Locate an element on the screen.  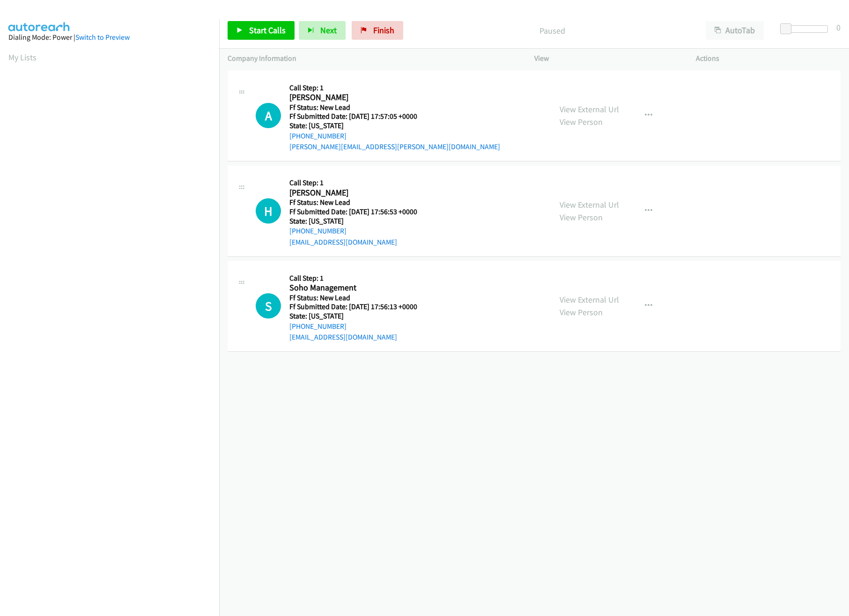
button: AutoTab is located at coordinates (734, 30).